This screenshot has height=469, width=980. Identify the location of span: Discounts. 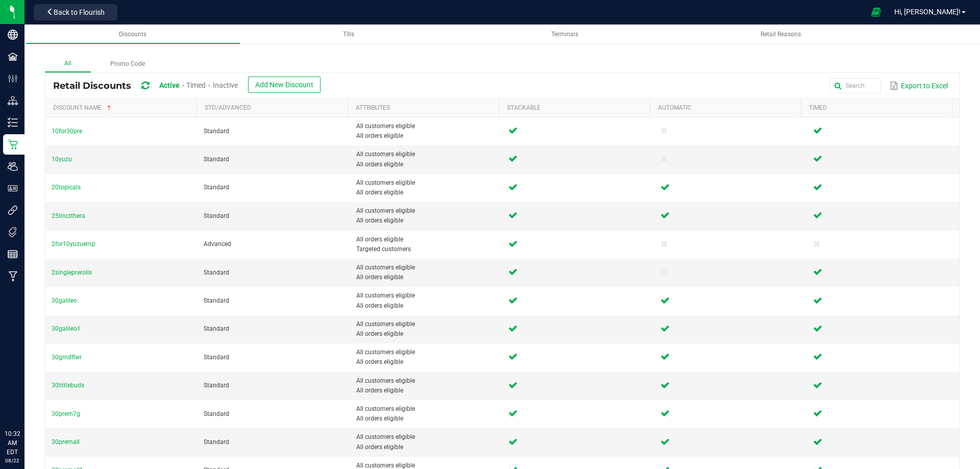
(132, 34).